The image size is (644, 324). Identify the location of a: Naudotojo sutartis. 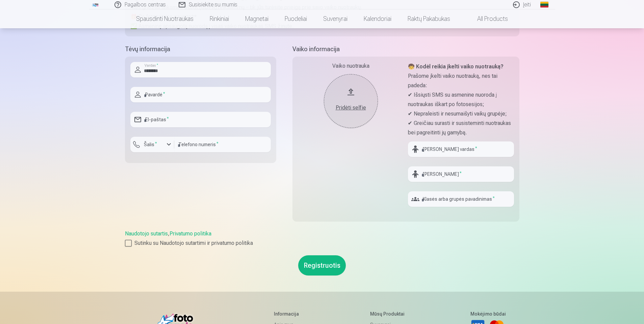
(146, 233).